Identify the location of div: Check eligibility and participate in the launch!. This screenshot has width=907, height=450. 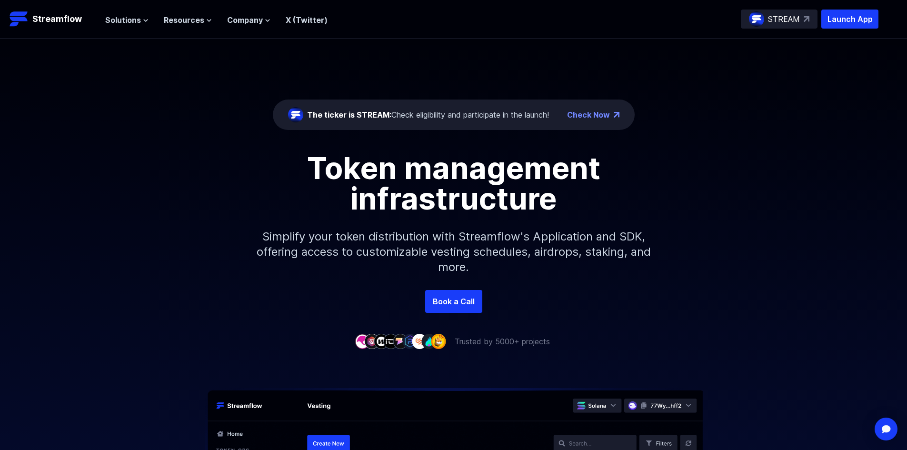
(428, 115).